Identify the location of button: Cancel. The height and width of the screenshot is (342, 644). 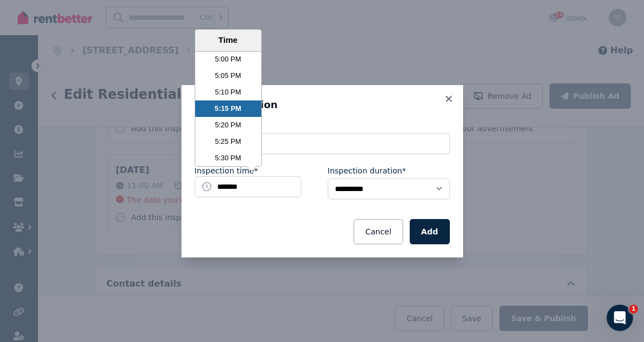
(378, 232).